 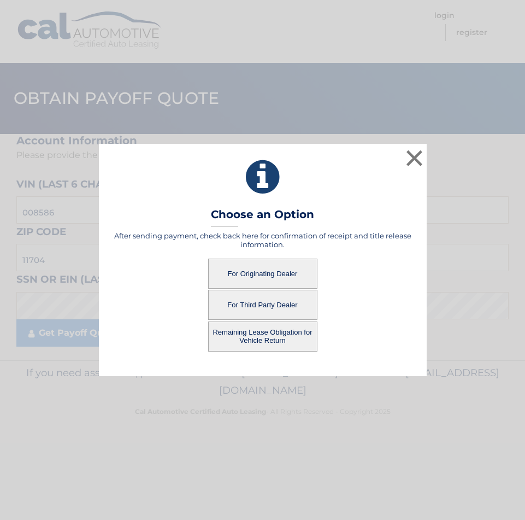 What do you see at coordinates (263, 336) in the screenshot?
I see `button: Remaining Lease Obligation for Vehicle Return` at bounding box center [263, 336].